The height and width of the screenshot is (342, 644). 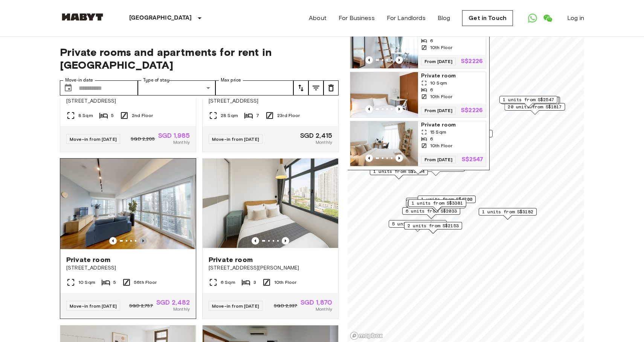 What do you see at coordinates (157, 80) in the screenshot?
I see `label: Type of stay` at bounding box center [157, 80].